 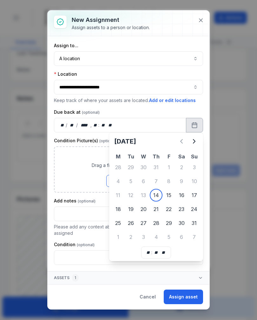 I want to click on div: 9, so click(x=181, y=181).